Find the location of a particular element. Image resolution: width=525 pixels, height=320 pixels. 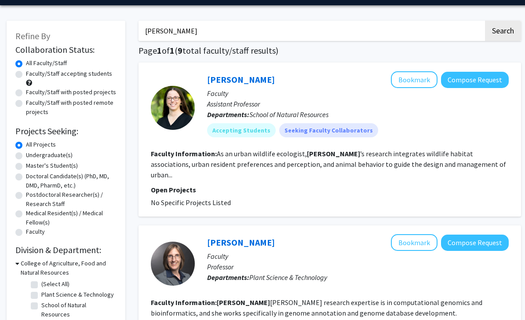

fg-read-more: As an urban wildlife ecologist, ’s research integrates wildlife habitat associations, urban resid... is located at coordinates (329, 164).